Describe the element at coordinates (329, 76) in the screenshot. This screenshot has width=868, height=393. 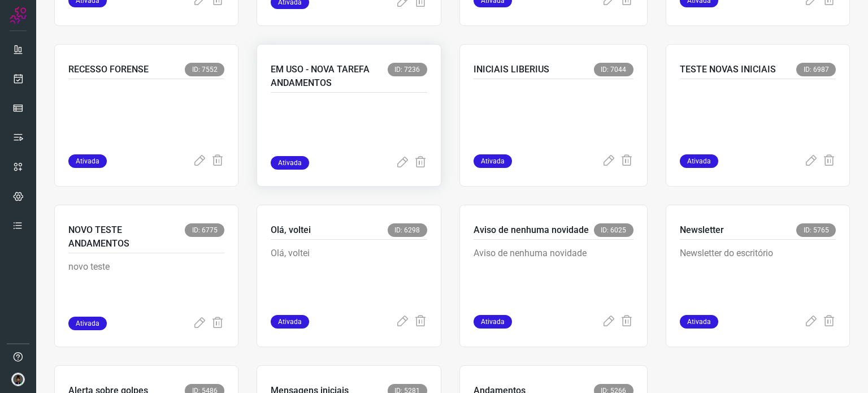
I see `p: EM USO - NOVA TAREFA ANDAMENTOS` at that location.